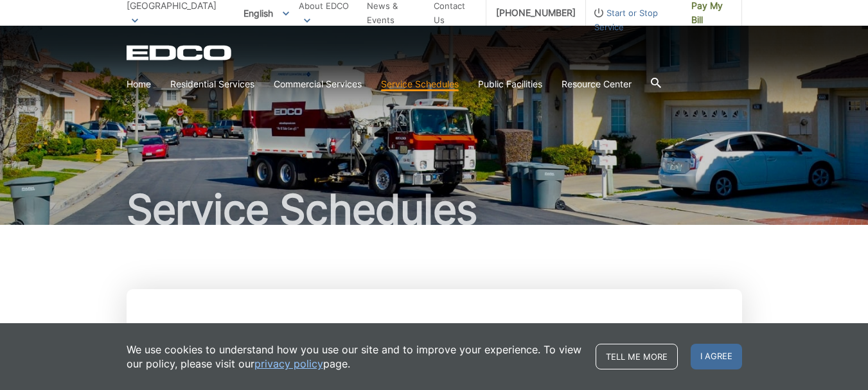  I want to click on span: I agree, so click(716, 356).